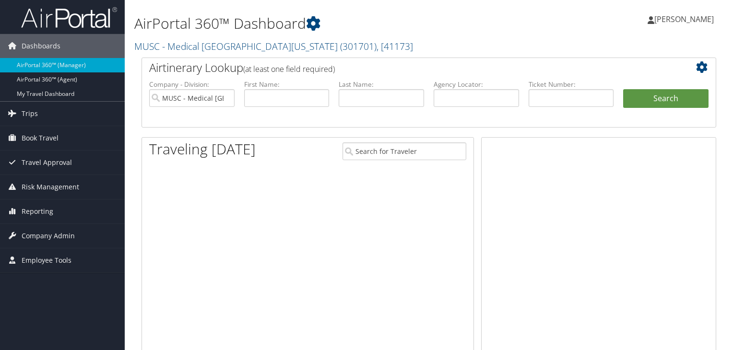  What do you see at coordinates (289, 69) in the screenshot?
I see `span: (at least one field required)` at bounding box center [289, 69].